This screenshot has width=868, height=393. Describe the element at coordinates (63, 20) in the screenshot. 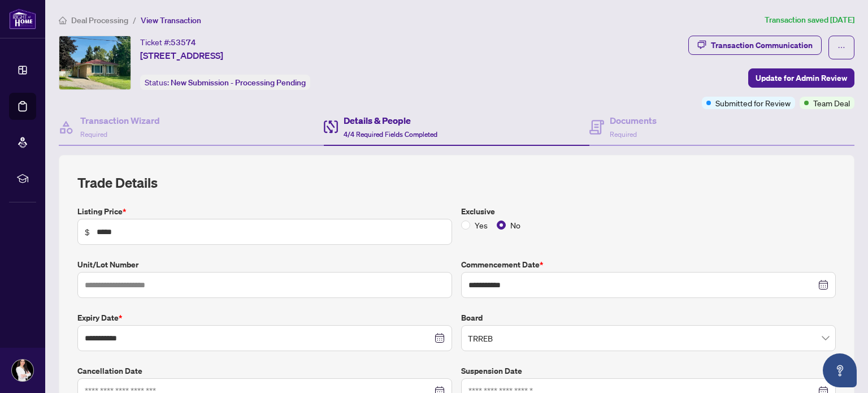

I see `span: home` at that location.